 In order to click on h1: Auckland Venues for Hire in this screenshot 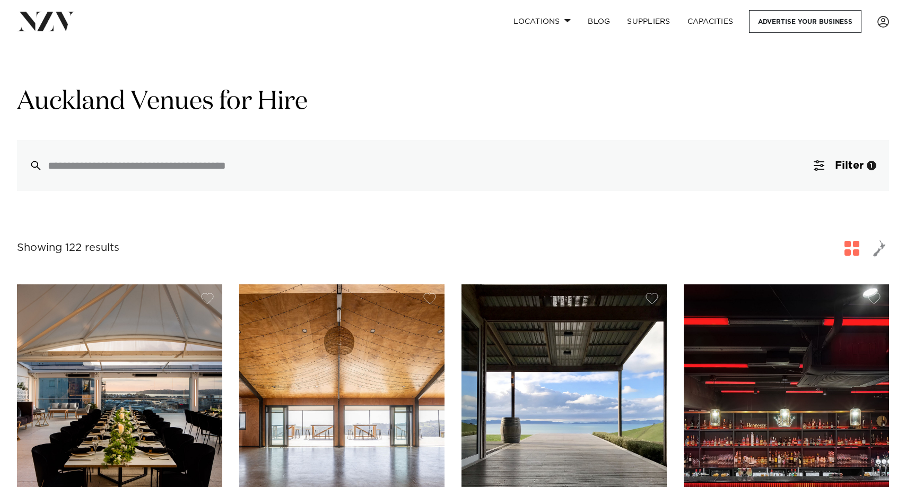, I will do `click(453, 102)`.